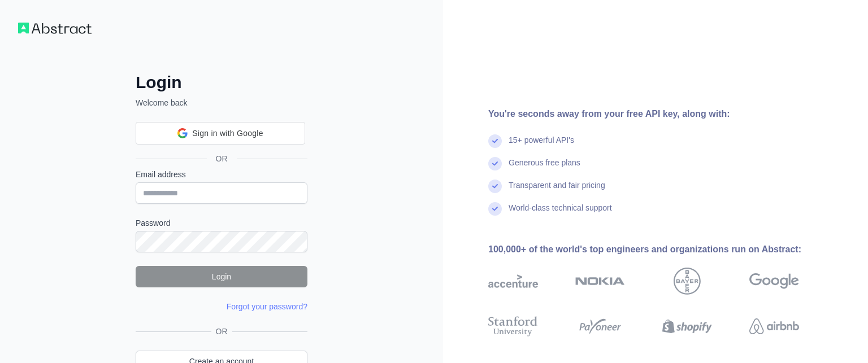 The image size is (868, 363). I want to click on h2: Login, so click(221, 83).